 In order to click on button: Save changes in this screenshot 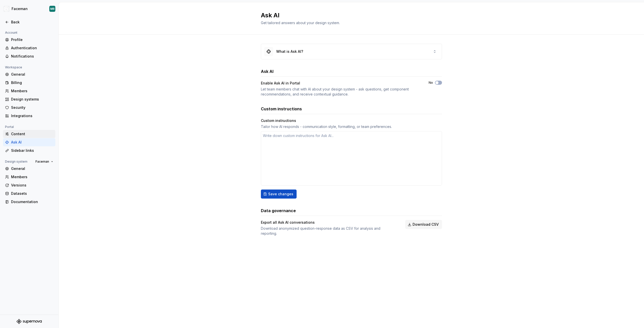, I will do `click(278, 194)`.